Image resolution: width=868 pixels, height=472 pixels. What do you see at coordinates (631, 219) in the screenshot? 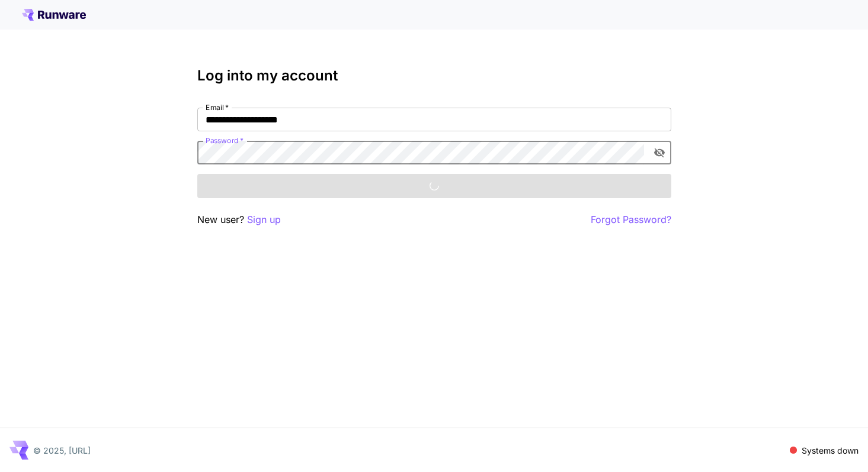
I see `p: Forgot Password?` at bounding box center [631, 219].